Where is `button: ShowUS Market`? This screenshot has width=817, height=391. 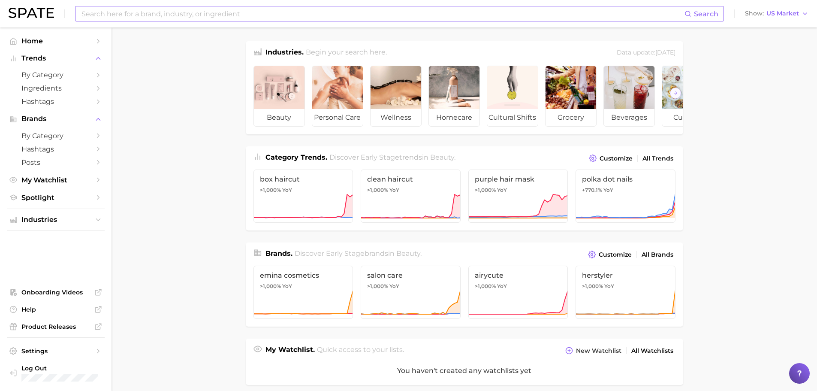 button: ShowUS Market is located at coordinates (777, 14).